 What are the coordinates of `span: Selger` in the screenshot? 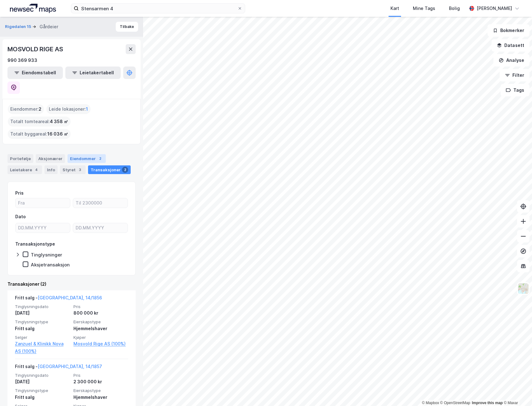 It's located at (42, 337).